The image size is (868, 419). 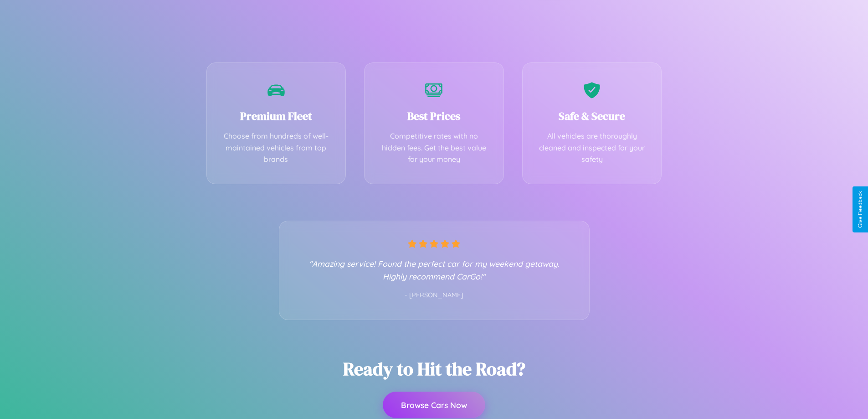 What do you see at coordinates (592, 147) in the screenshot?
I see `p: All vehicles are thoroughly cleaned and inspected for your safety` at bounding box center [592, 147].